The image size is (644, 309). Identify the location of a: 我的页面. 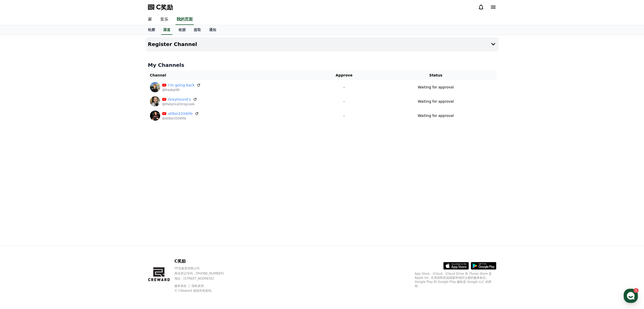
(185, 20).